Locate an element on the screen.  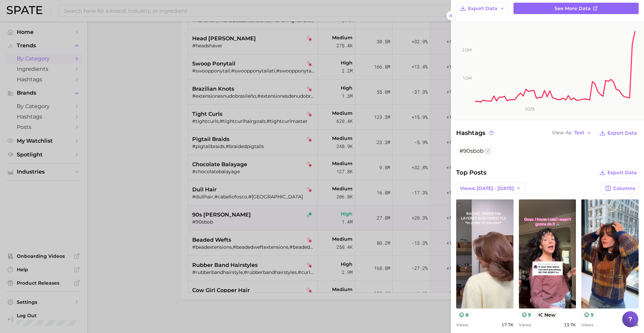
span: 13.7k is located at coordinates (570, 325).